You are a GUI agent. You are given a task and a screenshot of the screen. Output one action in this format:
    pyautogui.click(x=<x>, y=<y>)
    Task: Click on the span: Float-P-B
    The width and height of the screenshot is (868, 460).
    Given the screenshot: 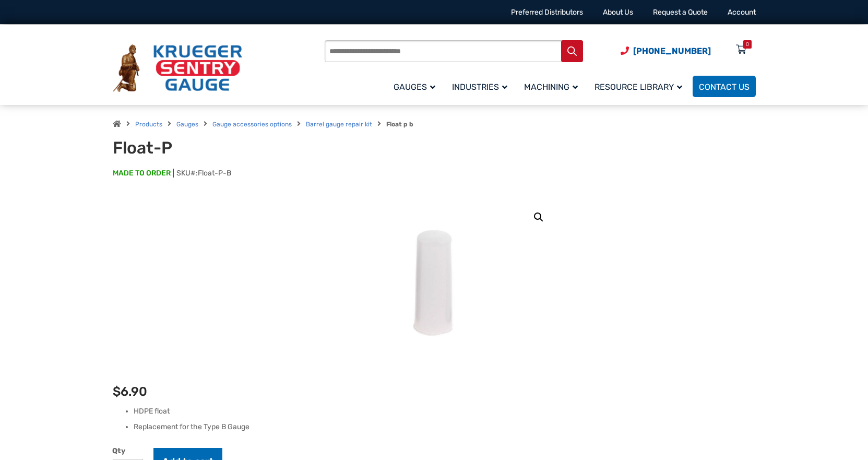 What is the action you would take?
    pyautogui.click(x=215, y=173)
    